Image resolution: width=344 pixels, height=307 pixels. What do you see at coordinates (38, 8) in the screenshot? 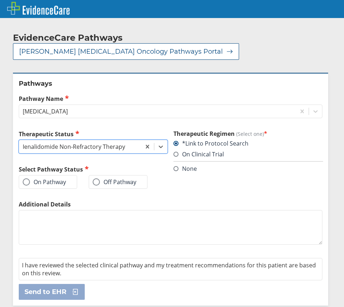
I see `img: EvidenceCare` at bounding box center [38, 8].